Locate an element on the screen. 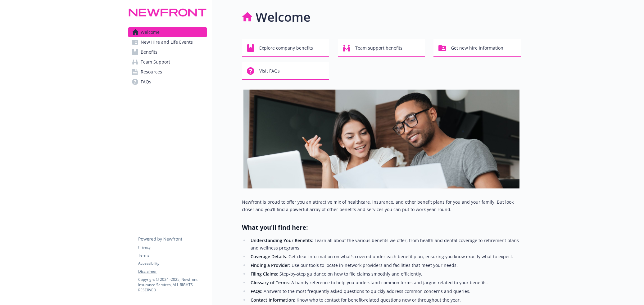 Image resolution: width=644 pixels, height=305 pixels. a: Accessibility is located at coordinates (172, 264).